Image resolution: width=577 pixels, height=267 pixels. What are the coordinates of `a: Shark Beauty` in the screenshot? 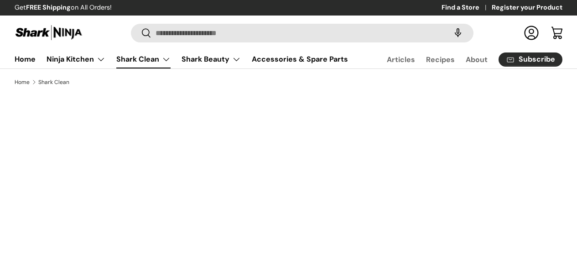 It's located at (211, 59).